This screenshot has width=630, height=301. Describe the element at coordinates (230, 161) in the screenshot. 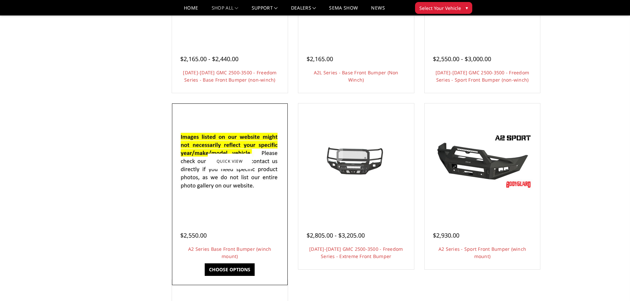

I see `a: Quick view` at that location.